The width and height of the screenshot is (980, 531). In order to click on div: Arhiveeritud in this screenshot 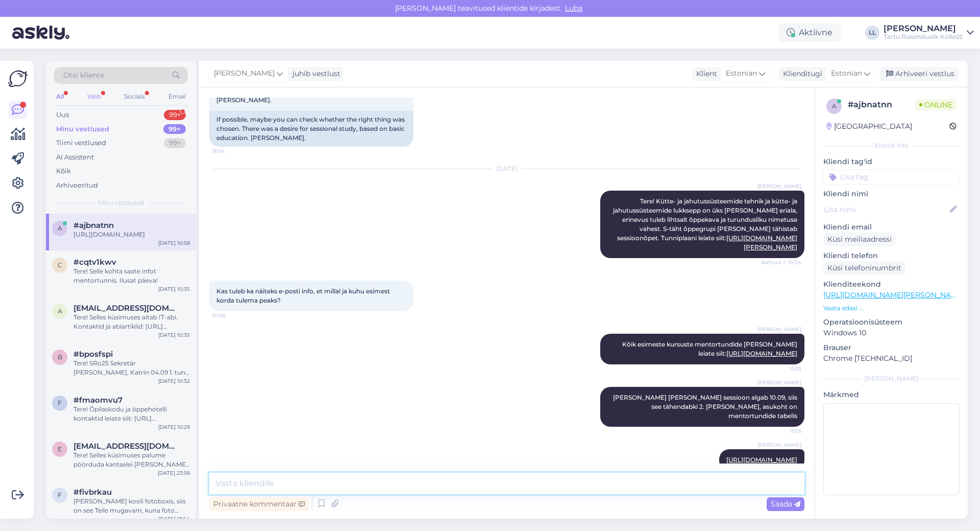, I will do `click(77, 186)`.